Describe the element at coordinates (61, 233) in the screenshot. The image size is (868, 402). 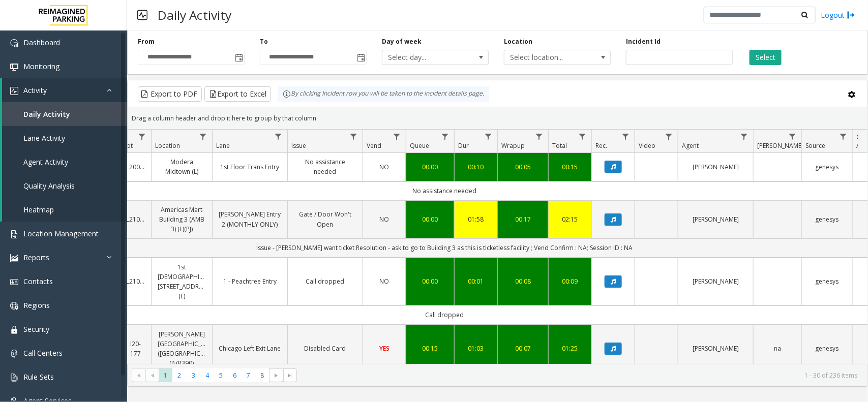
I see `span: Location Management` at that location.